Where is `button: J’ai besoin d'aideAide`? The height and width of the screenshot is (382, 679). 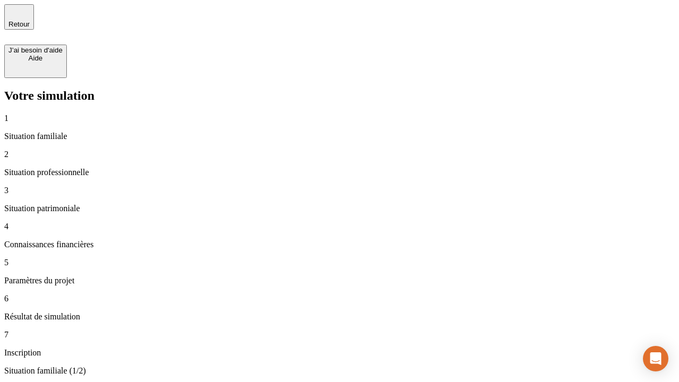
button: J’ai besoin d'aideAide is located at coordinates (36, 61).